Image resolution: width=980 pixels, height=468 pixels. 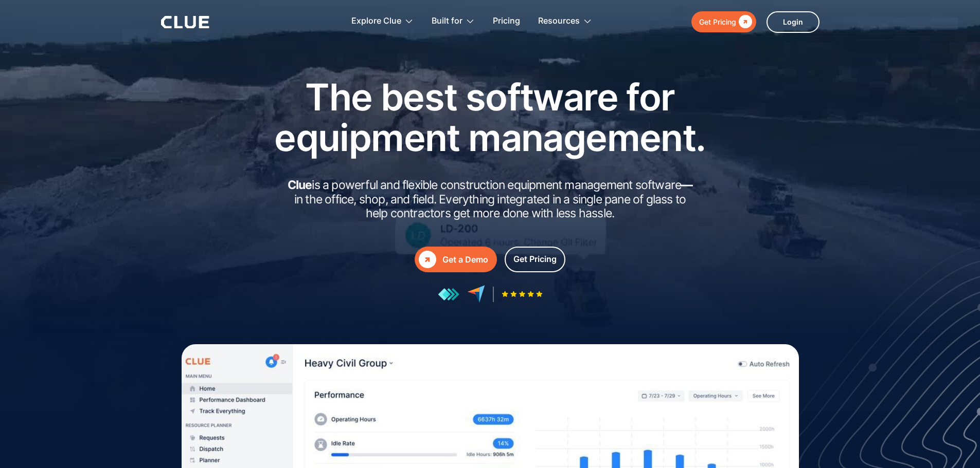 I want to click on img: reviews at capterra, so click(x=475, y=294).